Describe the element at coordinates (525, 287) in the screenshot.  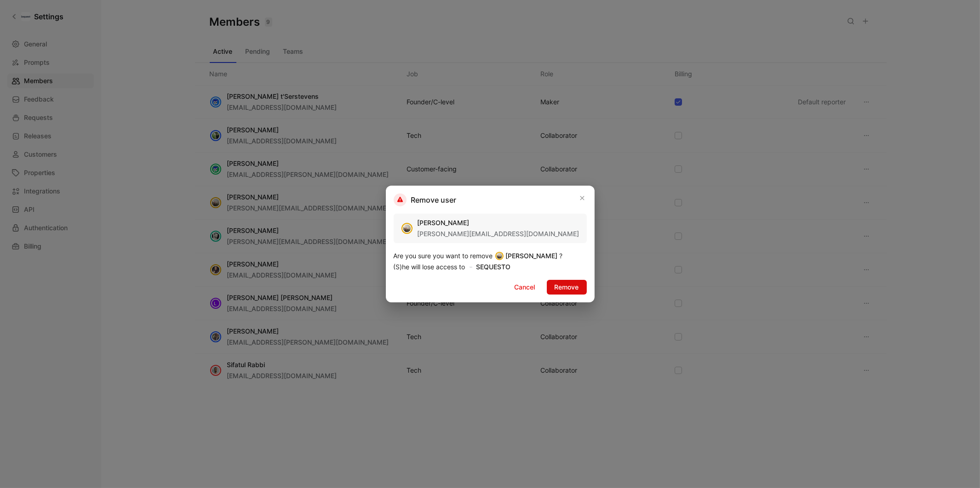
I see `span: Cancel` at that location.